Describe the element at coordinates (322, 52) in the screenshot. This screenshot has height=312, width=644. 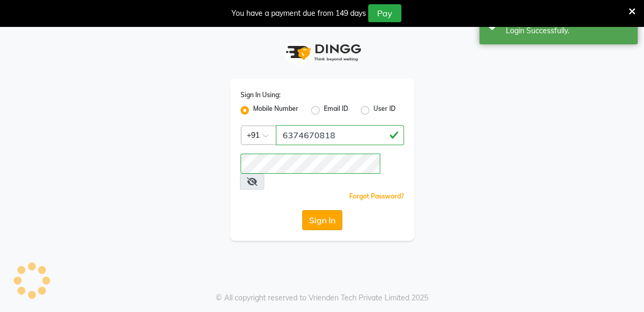
I see `img: logo1.svg` at that location.